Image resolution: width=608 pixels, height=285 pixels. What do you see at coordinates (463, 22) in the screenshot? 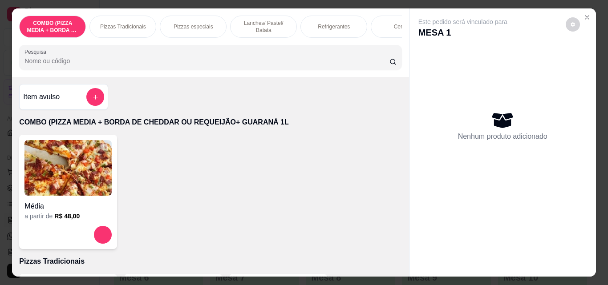
I see `p: Este pedido será vinculado para` at bounding box center [463, 22].